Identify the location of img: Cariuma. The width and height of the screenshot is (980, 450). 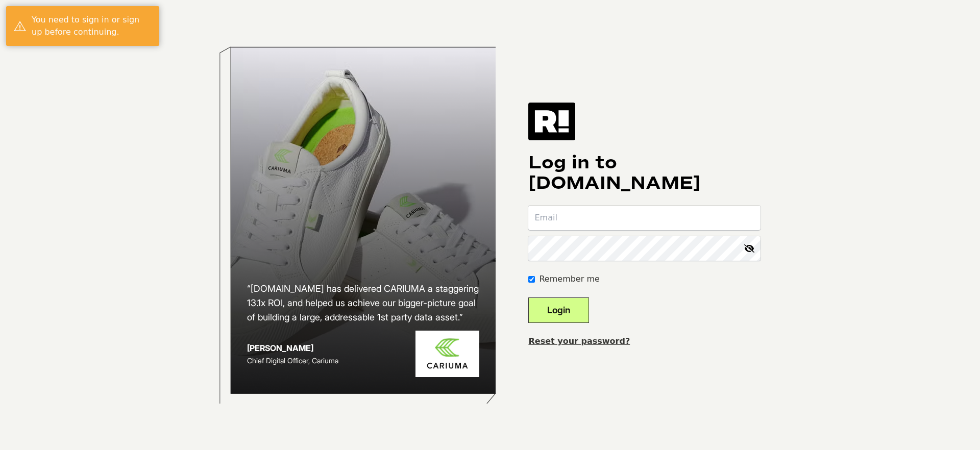
(447, 353).